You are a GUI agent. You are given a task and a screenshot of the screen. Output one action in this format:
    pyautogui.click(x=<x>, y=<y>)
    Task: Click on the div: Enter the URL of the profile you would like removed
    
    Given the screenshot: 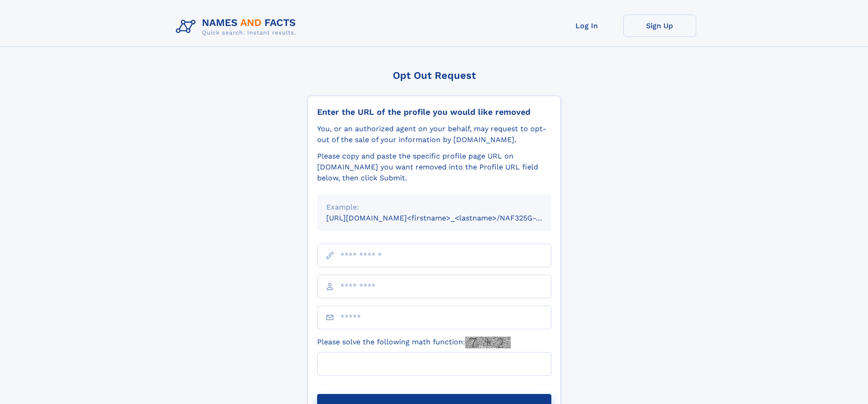 What is the action you would take?
    pyautogui.click(x=434, y=112)
    